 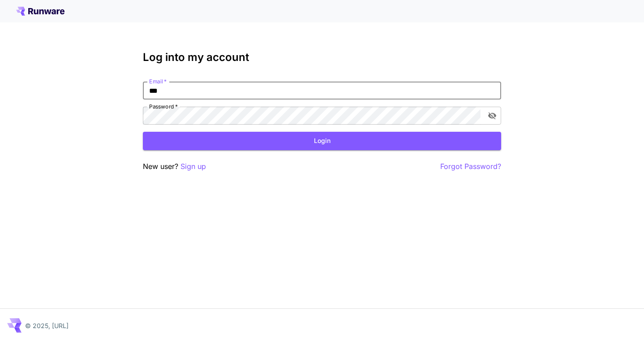 I want to click on p: Forgot Password?, so click(x=471, y=166).